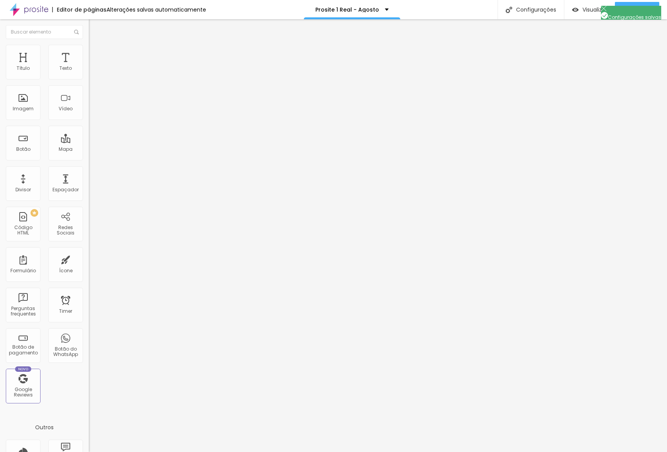 The height and width of the screenshot is (452, 667). I want to click on div: Texto, so click(66, 68).